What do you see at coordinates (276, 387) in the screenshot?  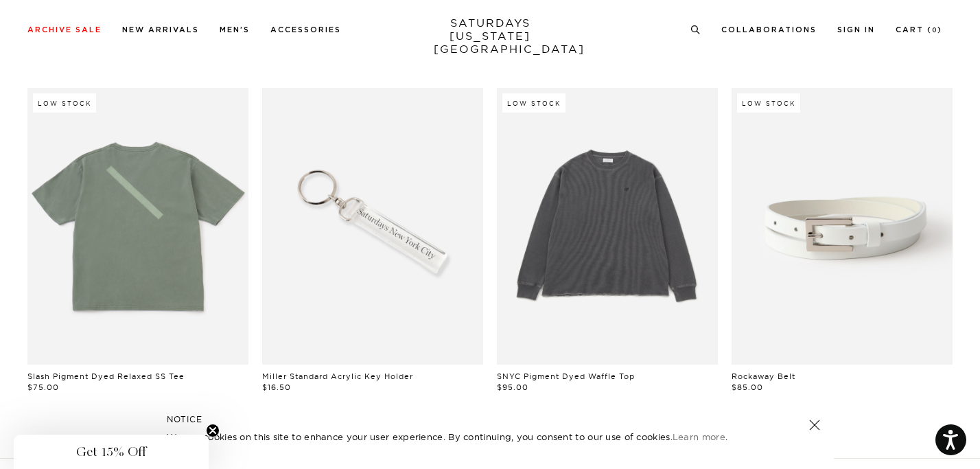 I see `span: $16.50` at bounding box center [276, 387].